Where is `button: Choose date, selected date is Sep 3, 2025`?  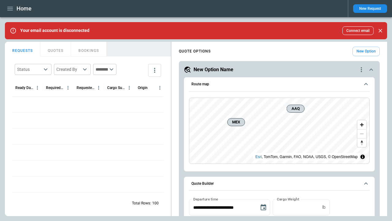 button: Choose date, selected date is Sep 3, 2025 is located at coordinates (264, 207).